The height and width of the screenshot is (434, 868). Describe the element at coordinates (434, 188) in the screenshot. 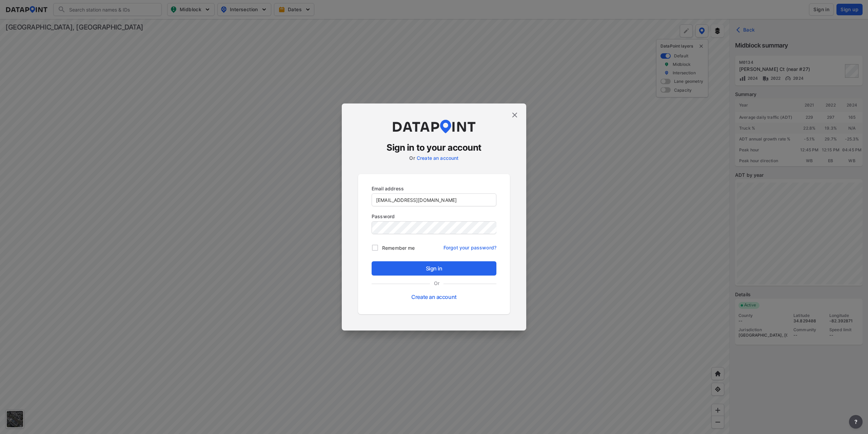

I see `p: Email address` at that location.